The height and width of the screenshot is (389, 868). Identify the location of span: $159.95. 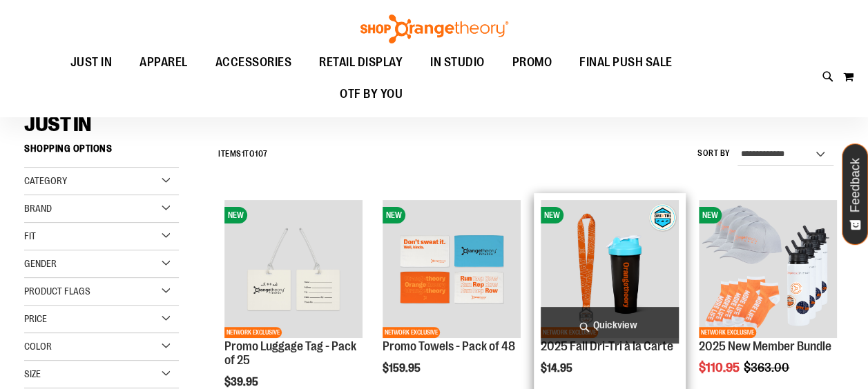
(403, 368).